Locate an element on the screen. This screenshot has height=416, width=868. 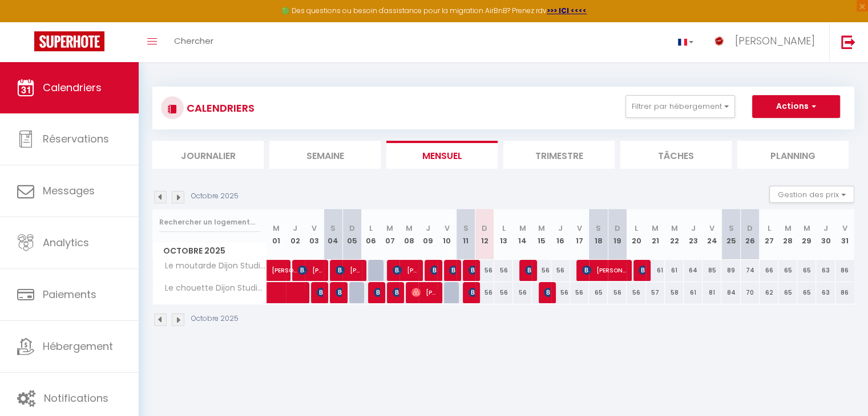
button: Actions is located at coordinates (796, 106).